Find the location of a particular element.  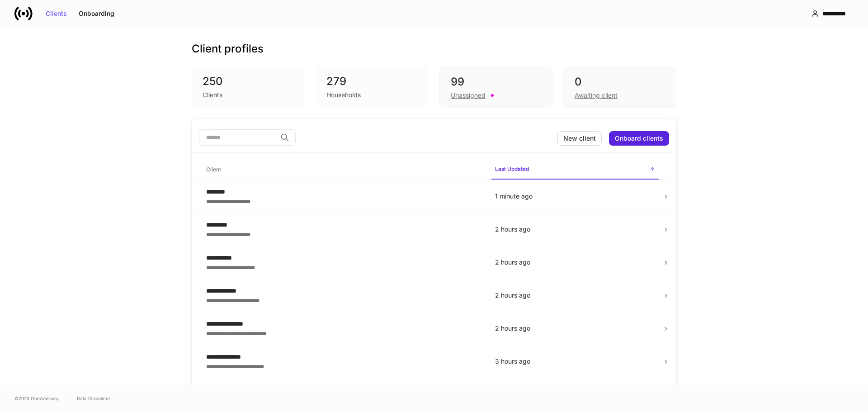

h3: Client profiles is located at coordinates (228, 49).